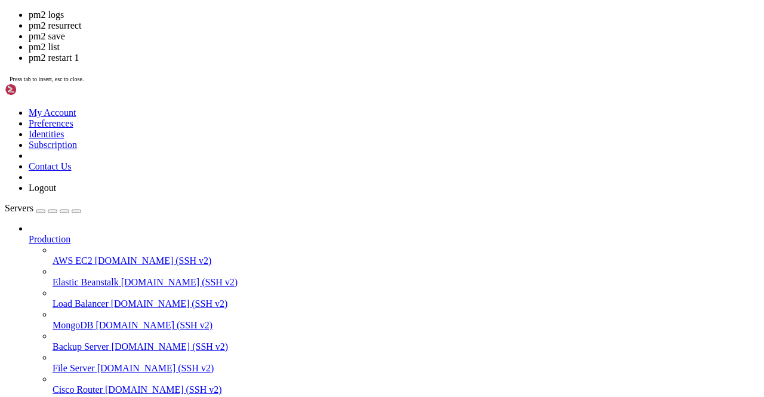 This screenshot has height=397, width=764. Describe the element at coordinates (394, 15) in the screenshot. I see `li: pm2 logs` at that location.